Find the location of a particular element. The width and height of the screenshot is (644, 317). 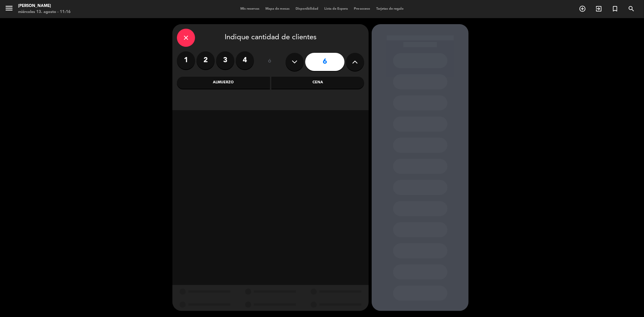

label: 2 is located at coordinates (205, 60).